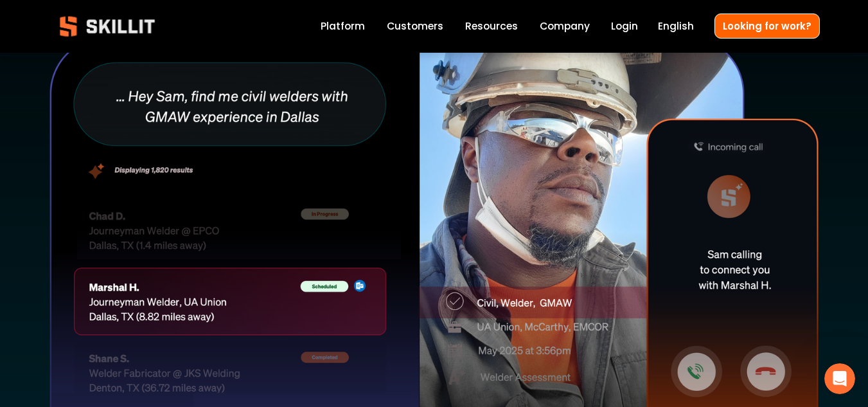  Describe the element at coordinates (564, 26) in the screenshot. I see `a: Company` at that location.